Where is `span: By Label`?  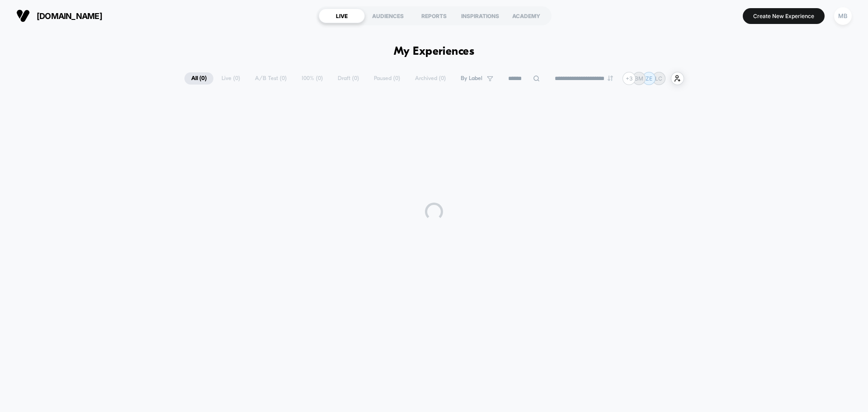 span: By Label is located at coordinates (471, 78).